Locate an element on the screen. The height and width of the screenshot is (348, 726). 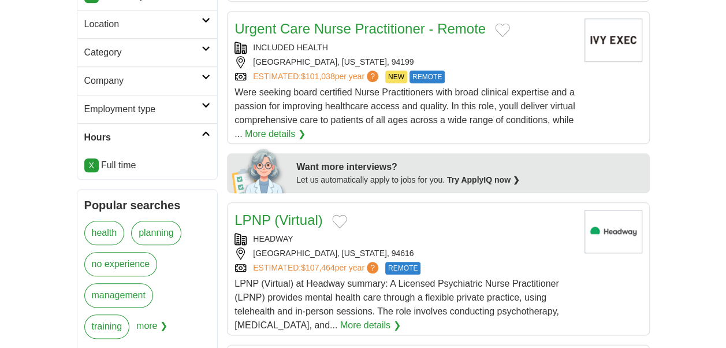
h2: Hours is located at coordinates (143, 137).